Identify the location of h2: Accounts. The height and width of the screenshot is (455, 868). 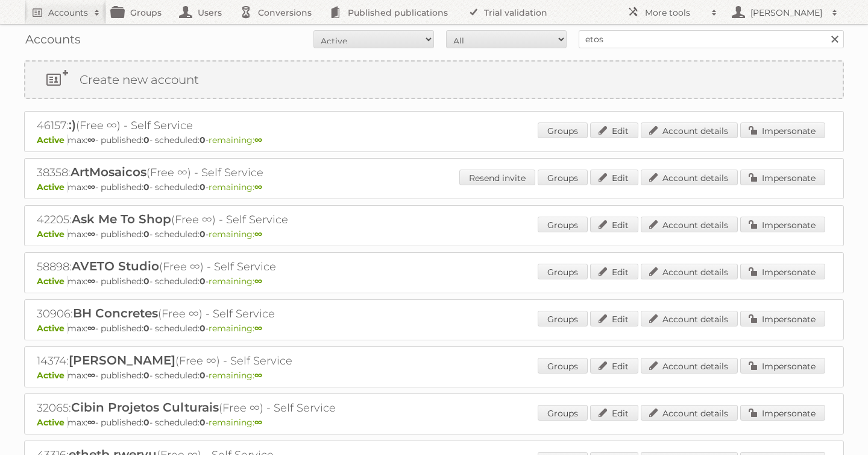
(68, 12).